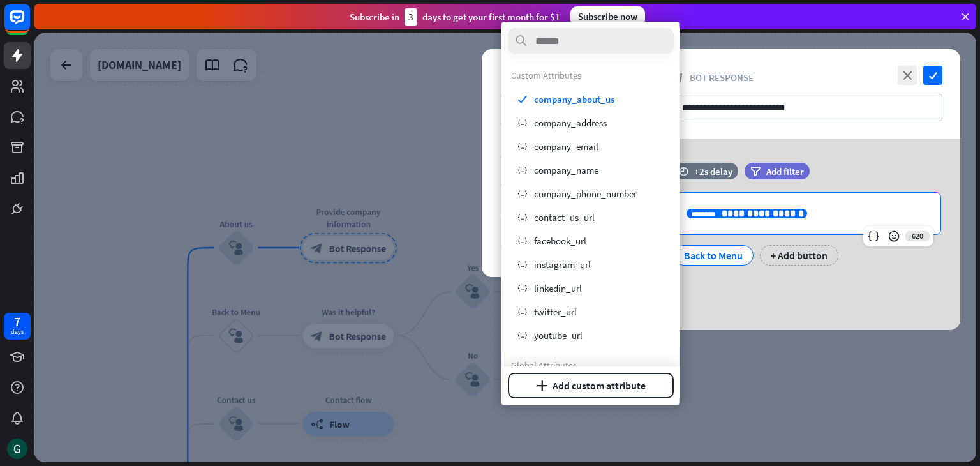 The height and width of the screenshot is (466, 980). Describe the element at coordinates (574, 99) in the screenshot. I see `span: company_about_us` at that location.